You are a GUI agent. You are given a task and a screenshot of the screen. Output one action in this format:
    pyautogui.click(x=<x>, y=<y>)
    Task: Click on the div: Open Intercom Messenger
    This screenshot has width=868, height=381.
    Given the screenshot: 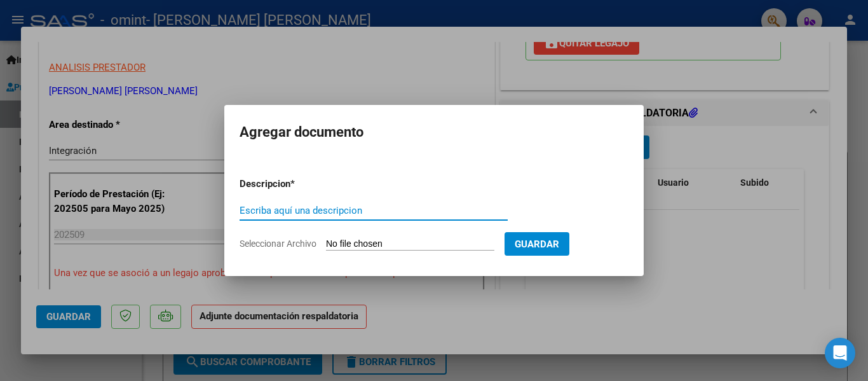 What is the action you would take?
    pyautogui.click(x=841, y=353)
    